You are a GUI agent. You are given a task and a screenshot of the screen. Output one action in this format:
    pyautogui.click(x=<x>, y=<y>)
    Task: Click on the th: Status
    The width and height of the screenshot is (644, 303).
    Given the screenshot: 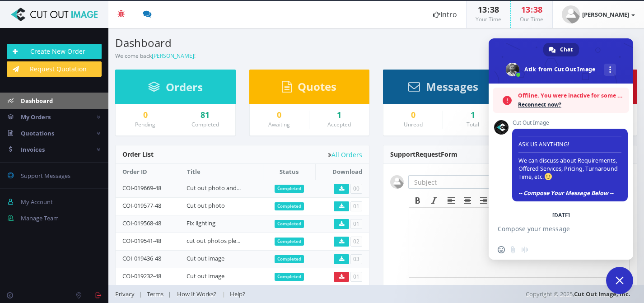 What is the action you would take?
    pyautogui.click(x=289, y=172)
    